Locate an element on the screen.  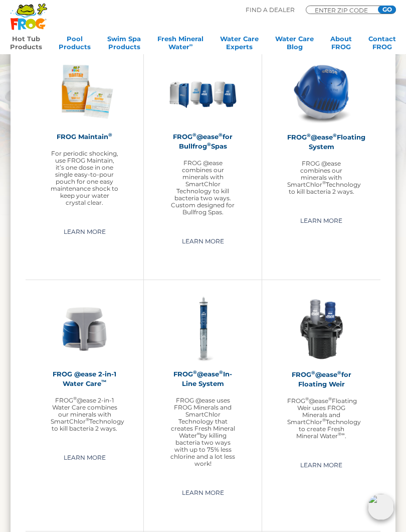
h2: FROG @ease for Bullfrog Spas is located at coordinates (202, 141).